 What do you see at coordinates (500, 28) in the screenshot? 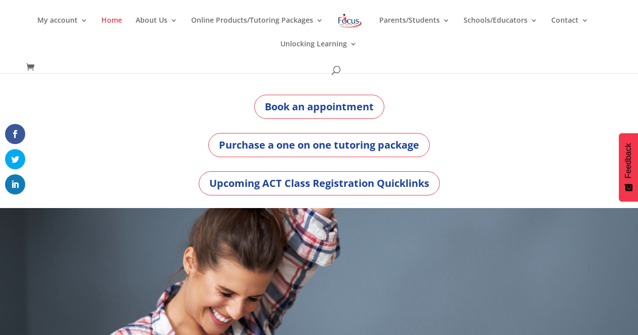
I see `a: Schools/Educators` at bounding box center [500, 28].